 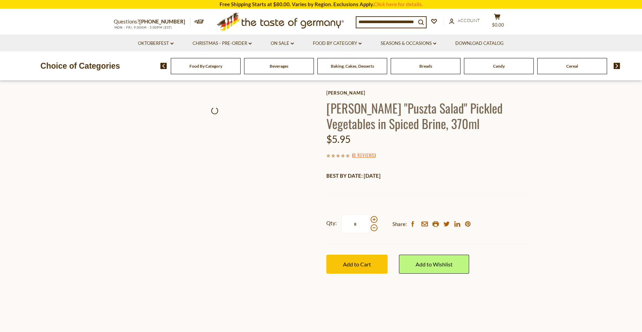 What do you see at coordinates (357, 264) in the screenshot?
I see `button: Add to Cart` at bounding box center [357, 264].